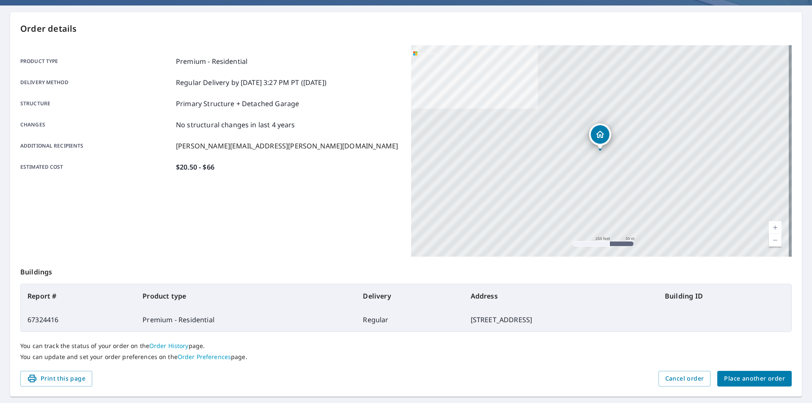 This screenshot has width=812, height=403. Describe the element at coordinates (410, 296) in the screenshot. I see `th: Delivery` at that location.